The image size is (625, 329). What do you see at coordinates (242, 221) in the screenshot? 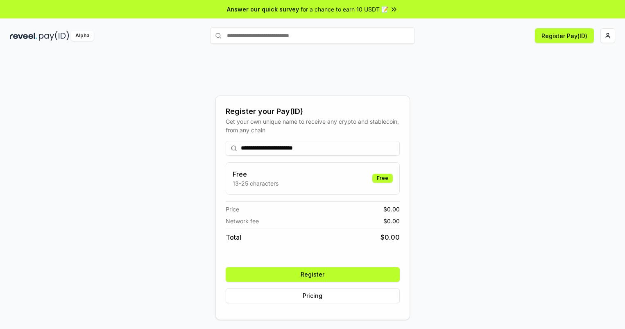
I see `span: Network fee` at bounding box center [242, 221].